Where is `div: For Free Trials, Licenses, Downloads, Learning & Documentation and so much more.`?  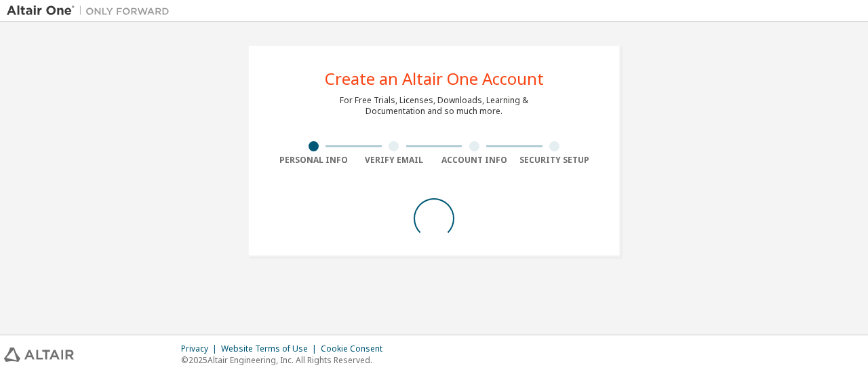 div: For Free Trials, Licenses, Downloads, Learning & Documentation and so much more. is located at coordinates (434, 106).